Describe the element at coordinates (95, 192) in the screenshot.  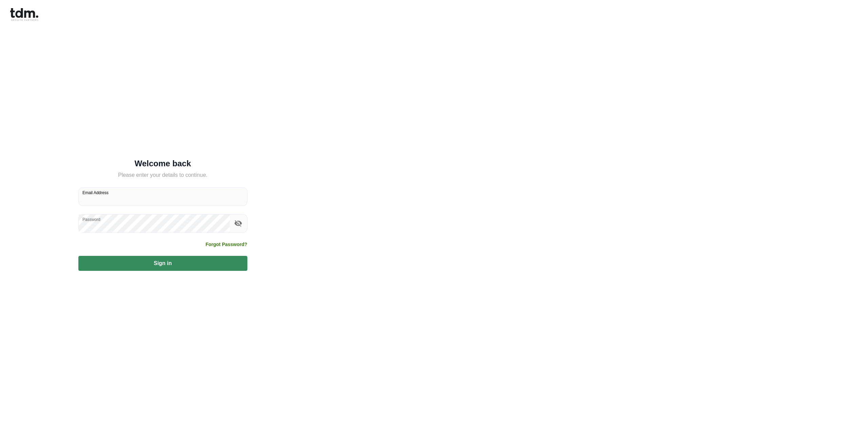
I see `label: Email Address` at that location.